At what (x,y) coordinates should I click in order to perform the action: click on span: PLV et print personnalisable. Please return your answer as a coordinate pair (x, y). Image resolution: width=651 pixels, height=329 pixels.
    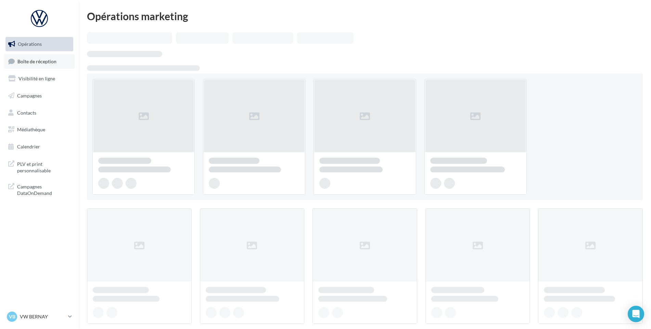
    Looking at the image, I should click on (44, 167).